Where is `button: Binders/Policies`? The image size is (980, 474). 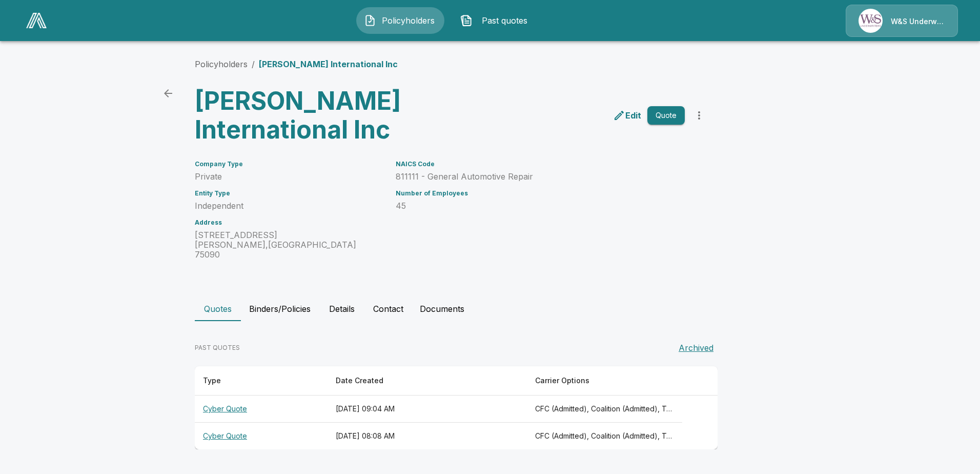
button: Binders/Policies is located at coordinates (280, 309).